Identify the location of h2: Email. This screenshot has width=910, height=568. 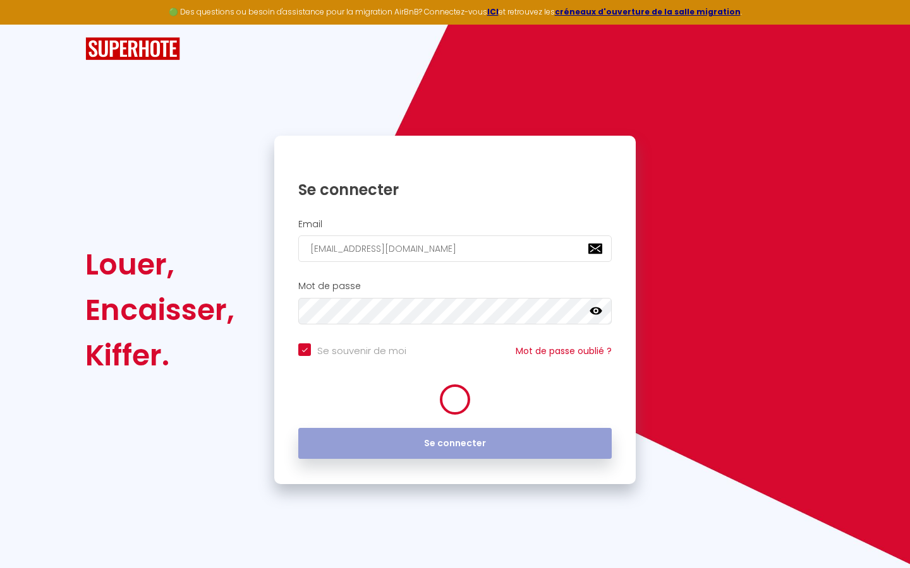
(455, 224).